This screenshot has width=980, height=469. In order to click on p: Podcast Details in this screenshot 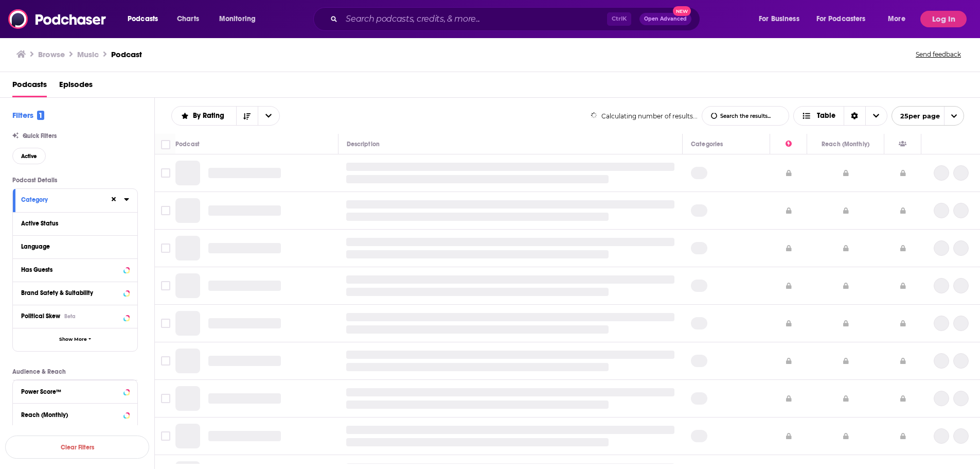, I will do `click(75, 180)`.